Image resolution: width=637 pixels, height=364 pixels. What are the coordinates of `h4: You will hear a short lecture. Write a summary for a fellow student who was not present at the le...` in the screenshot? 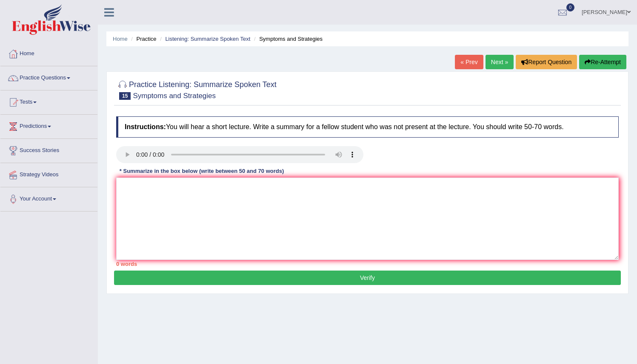 It's located at (367, 127).